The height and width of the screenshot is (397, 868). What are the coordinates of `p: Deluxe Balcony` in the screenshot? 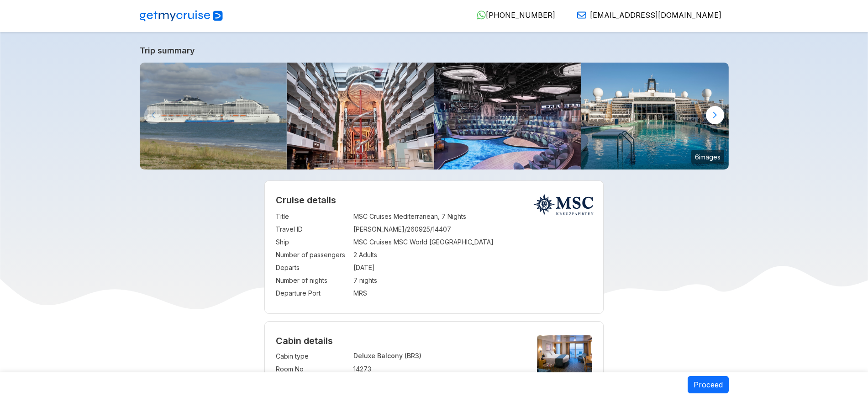 It's located at (438, 356).